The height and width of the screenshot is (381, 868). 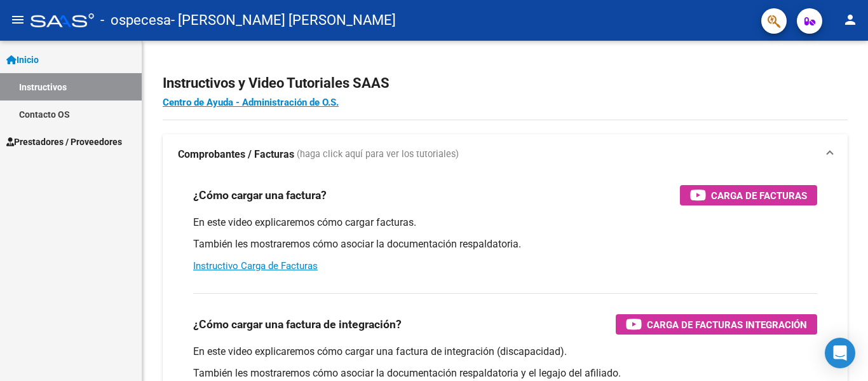 I want to click on h2: Instructivos y Video Tutoriales SAAS, so click(x=505, y=83).